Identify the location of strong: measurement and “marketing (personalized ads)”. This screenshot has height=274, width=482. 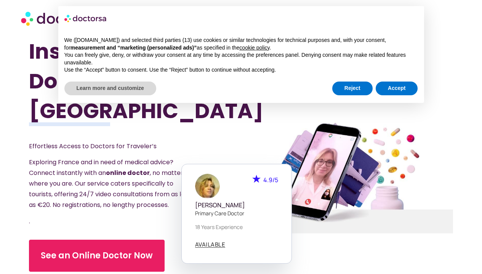
(133, 48).